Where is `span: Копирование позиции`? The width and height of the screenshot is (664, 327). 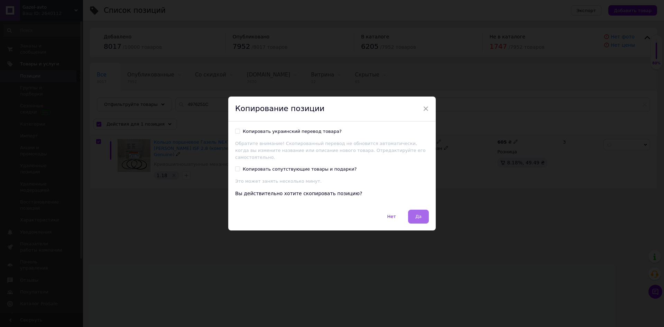
span: Копирование позиции is located at coordinates (280, 108).